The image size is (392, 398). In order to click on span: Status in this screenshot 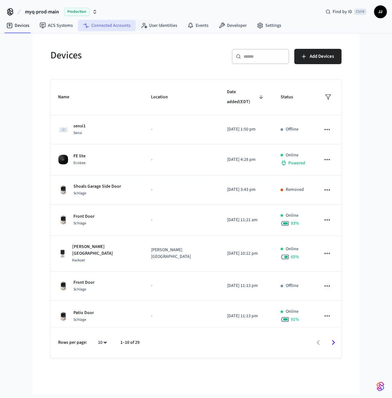, I will do `click(290, 97)`.